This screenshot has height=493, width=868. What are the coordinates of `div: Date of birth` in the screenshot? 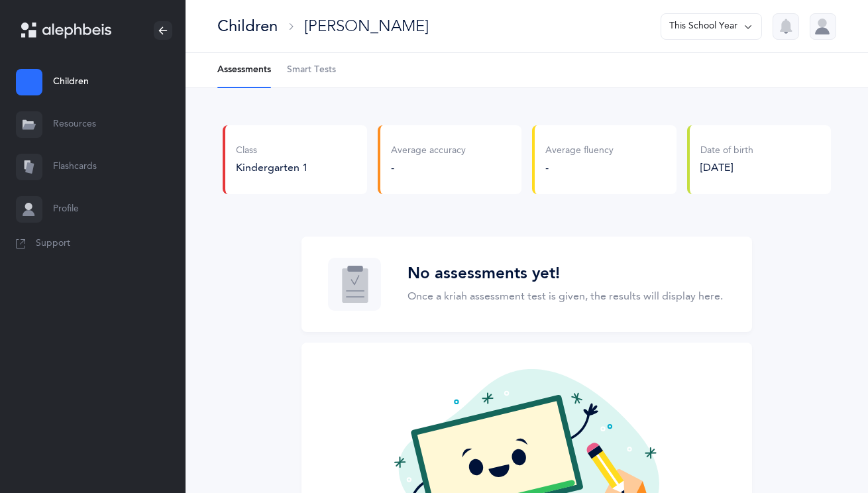 It's located at (727, 152).